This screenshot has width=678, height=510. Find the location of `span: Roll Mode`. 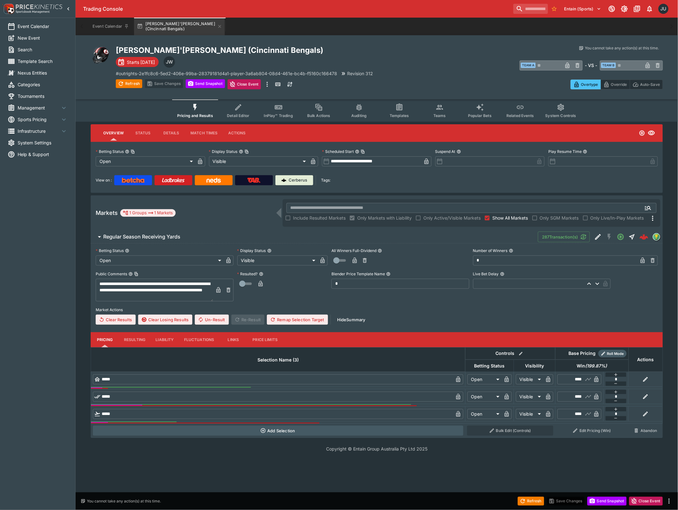

span: Roll Mode is located at coordinates (615, 354).